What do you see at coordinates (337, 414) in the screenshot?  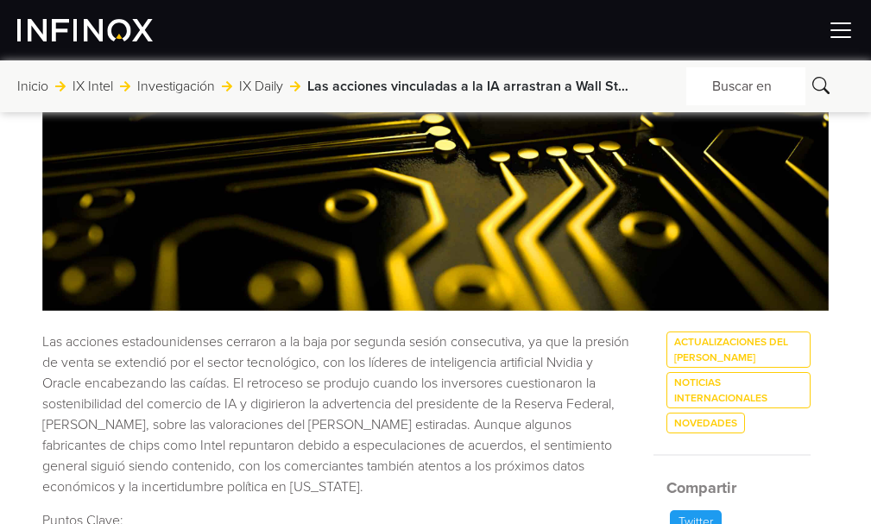 I see `p: Las acciones estadounidenses cerraron a la baja por segunda sesión consecutiva, ya que la presión...` at bounding box center [337, 414].